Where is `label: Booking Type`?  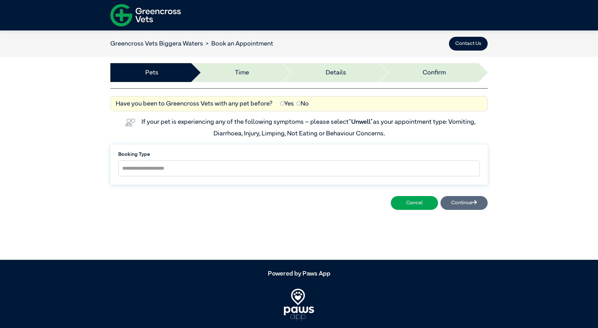
label: Booking Type is located at coordinates (299, 155).